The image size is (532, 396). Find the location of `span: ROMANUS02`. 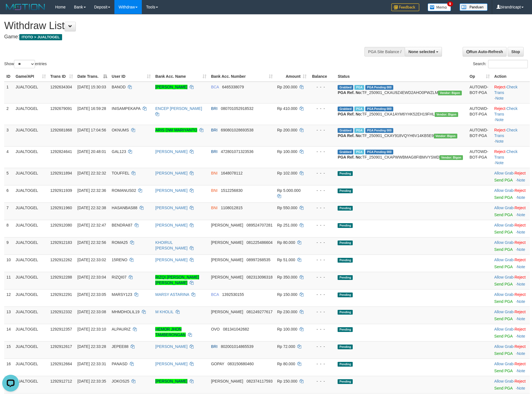

span: ROMANUS02 is located at coordinates (124, 190).